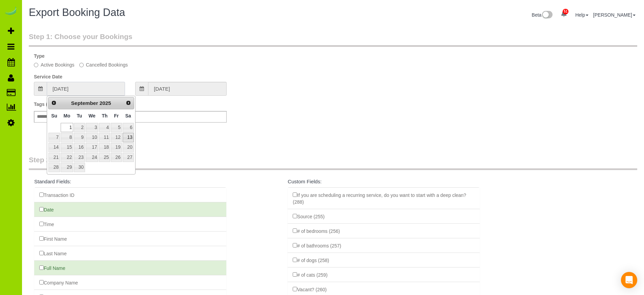 Image resolution: width=644 pixels, height=295 pixels. What do you see at coordinates (54, 103) in the screenshot?
I see `a: Prev` at bounding box center [54, 103].